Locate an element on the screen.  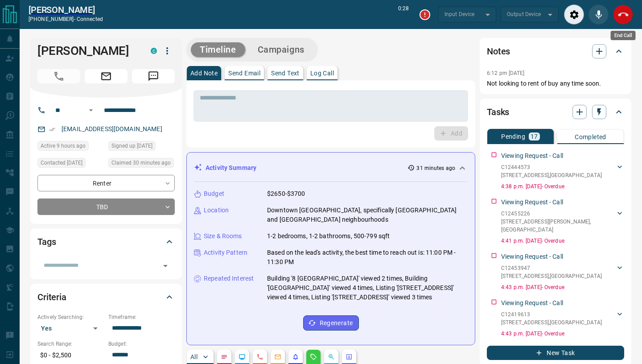
p: Log Call is located at coordinates (322, 73).